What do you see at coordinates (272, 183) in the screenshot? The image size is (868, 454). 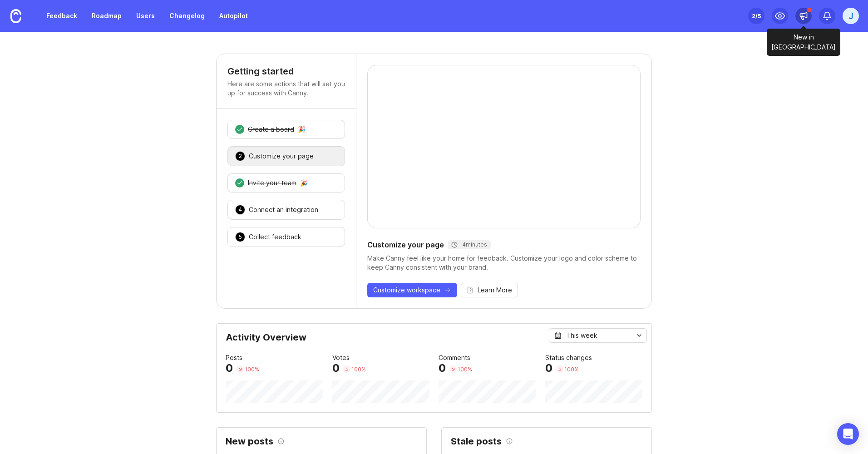 I see `div: Invite your team` at bounding box center [272, 183].